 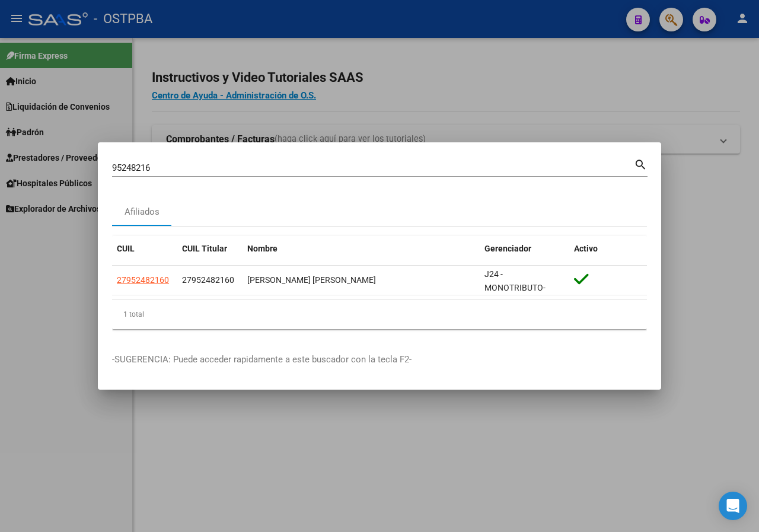 What do you see at coordinates (126, 248) in the screenshot?
I see `span: CUIL` at bounding box center [126, 248].